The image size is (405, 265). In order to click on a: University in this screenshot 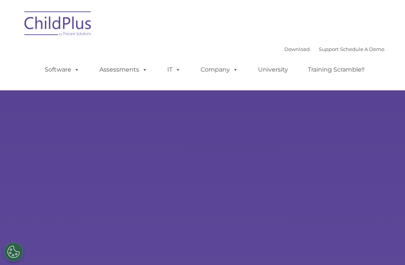, I will do `click(273, 70)`.